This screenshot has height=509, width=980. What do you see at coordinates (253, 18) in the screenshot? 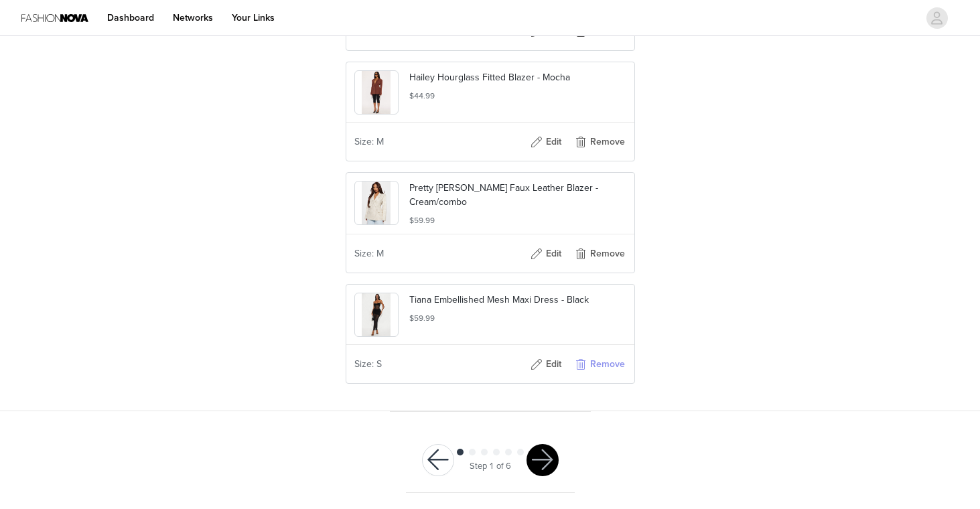
I see `a: Your Links` at bounding box center [253, 18].